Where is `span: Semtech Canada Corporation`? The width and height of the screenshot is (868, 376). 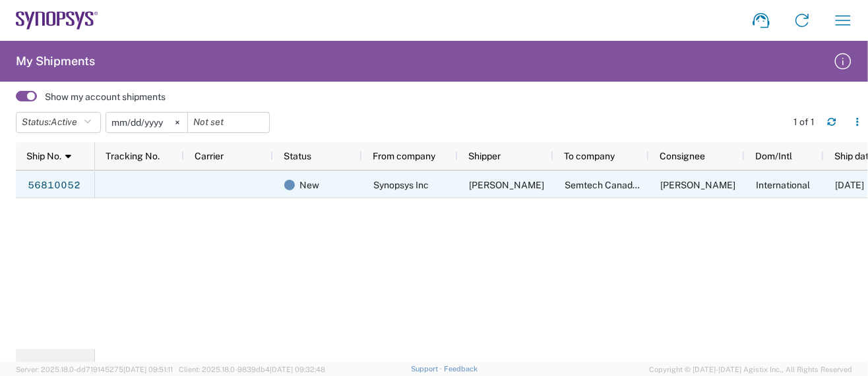 span: Semtech Canada Corporation is located at coordinates (627, 185).